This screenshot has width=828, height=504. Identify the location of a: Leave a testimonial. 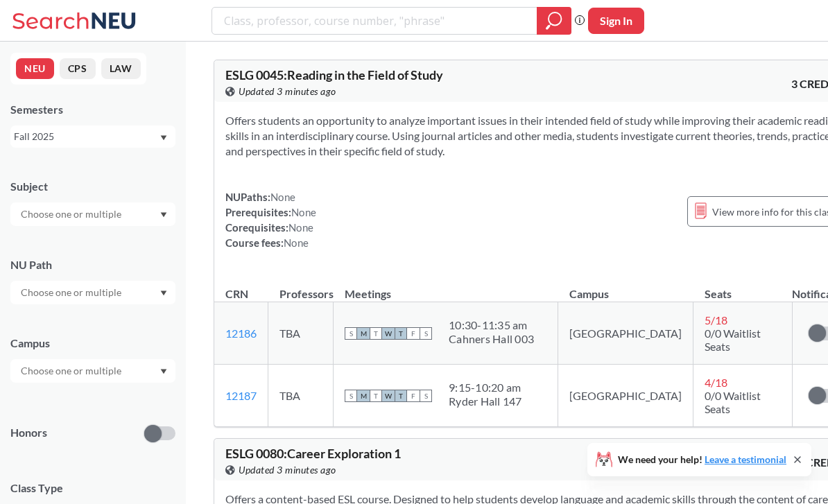
(746, 459).